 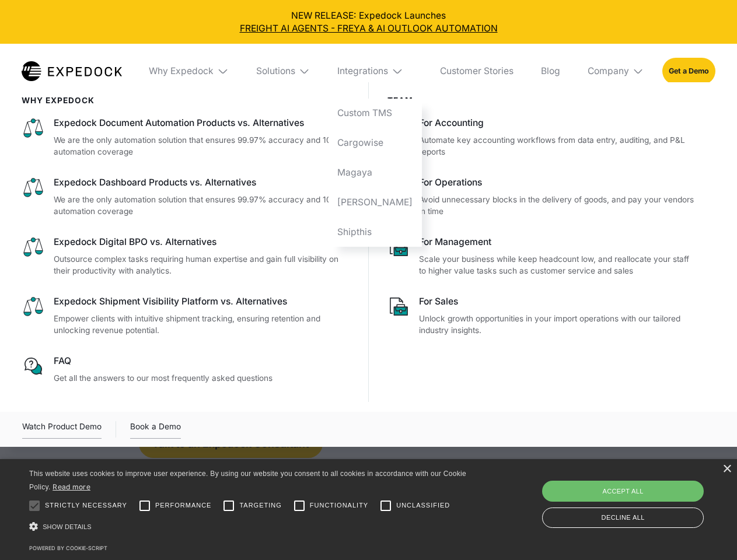 I want to click on a: Customer Stories, so click(x=477, y=71).